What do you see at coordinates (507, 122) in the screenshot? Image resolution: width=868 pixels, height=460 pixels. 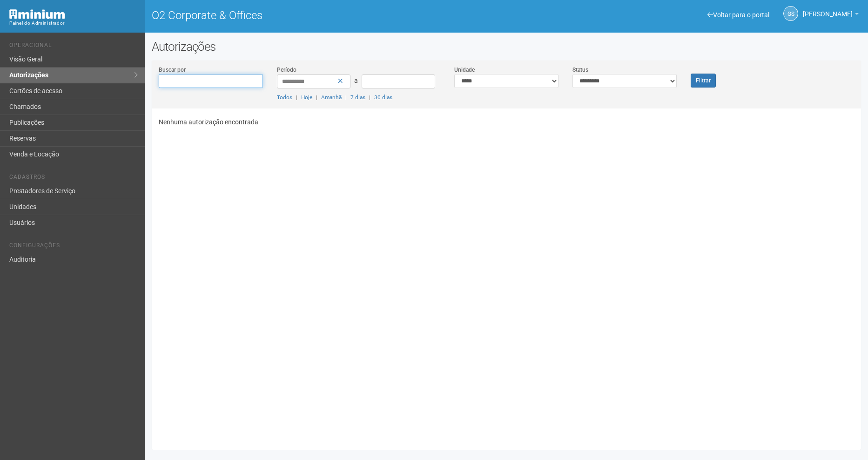 I see `p: Nenhuma autorização encontrada` at bounding box center [507, 122].